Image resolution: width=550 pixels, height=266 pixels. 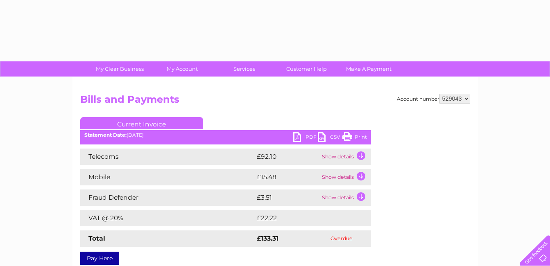 I want to click on td: Telecoms, so click(x=167, y=157).